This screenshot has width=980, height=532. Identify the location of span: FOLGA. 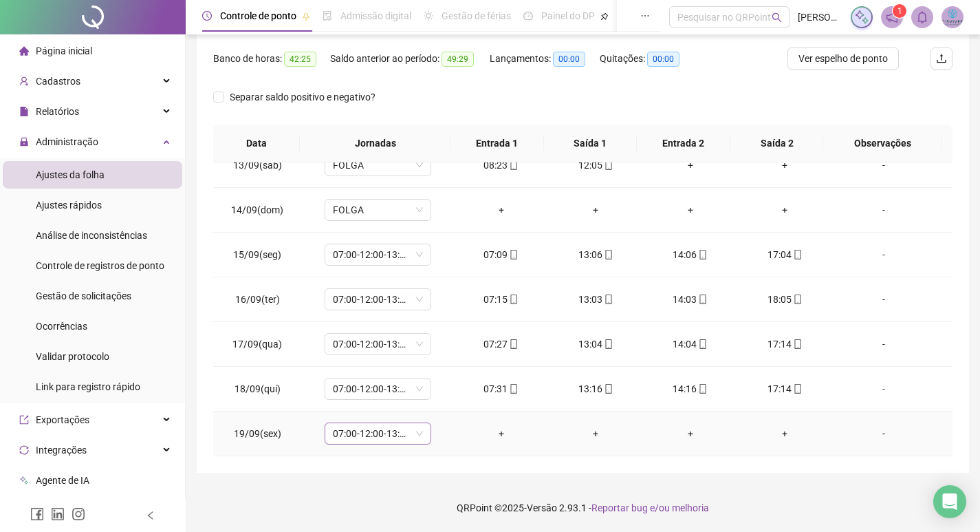
(377, 165).